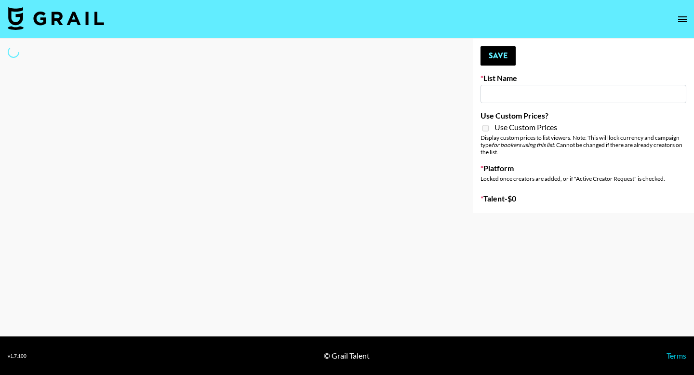  I want to click on img: Grail Talent, so click(56, 18).